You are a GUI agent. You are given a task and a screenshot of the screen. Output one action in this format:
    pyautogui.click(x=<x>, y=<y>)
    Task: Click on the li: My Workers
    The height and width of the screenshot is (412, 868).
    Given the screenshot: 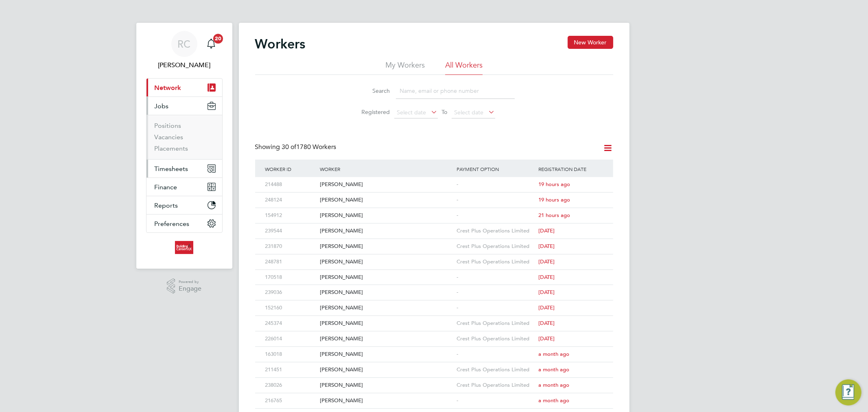 What is the action you would take?
    pyautogui.click(x=404, y=67)
    